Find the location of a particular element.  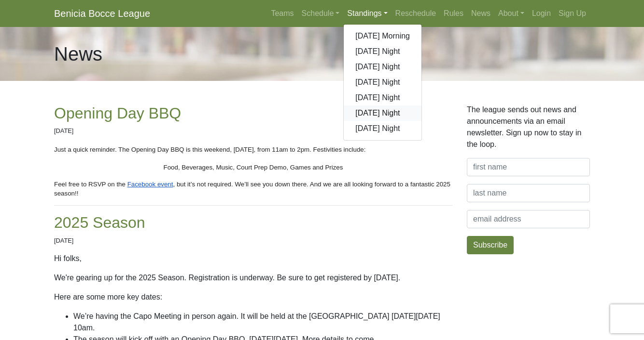

h1: News is located at coordinates (78, 54).